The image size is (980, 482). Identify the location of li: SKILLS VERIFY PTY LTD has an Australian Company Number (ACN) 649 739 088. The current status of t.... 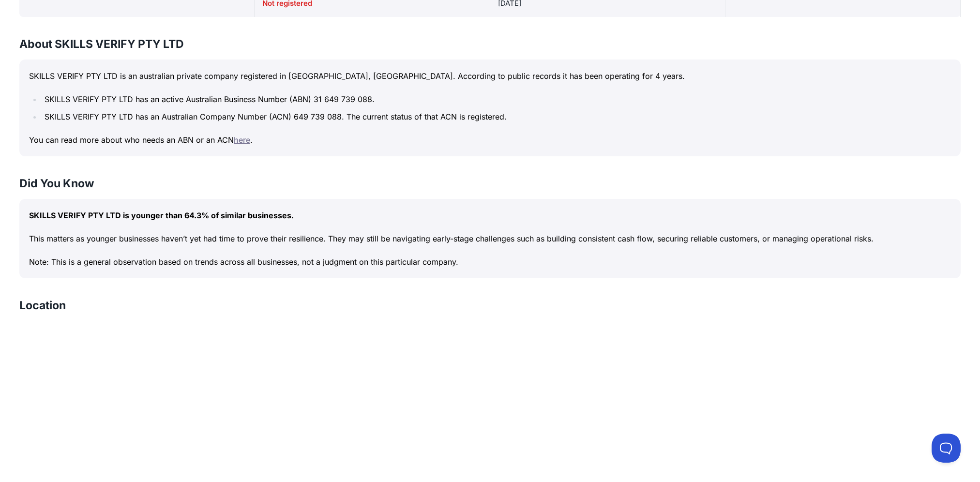
(496, 117).